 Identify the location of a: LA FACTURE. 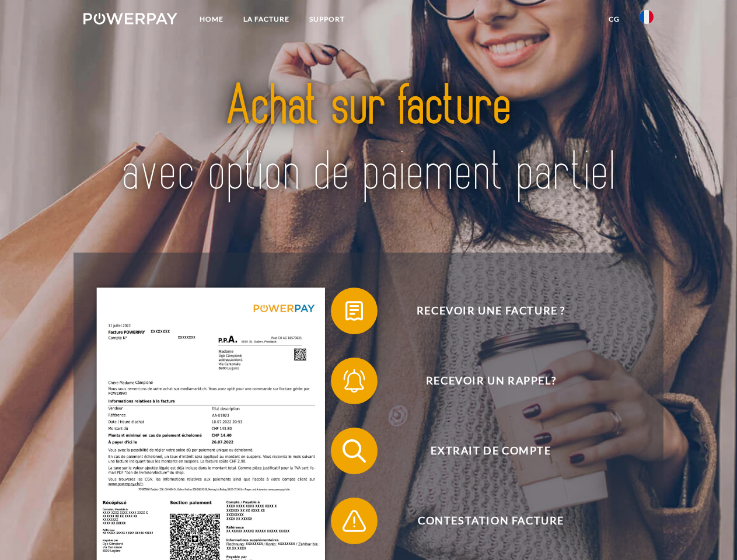
(266, 19).